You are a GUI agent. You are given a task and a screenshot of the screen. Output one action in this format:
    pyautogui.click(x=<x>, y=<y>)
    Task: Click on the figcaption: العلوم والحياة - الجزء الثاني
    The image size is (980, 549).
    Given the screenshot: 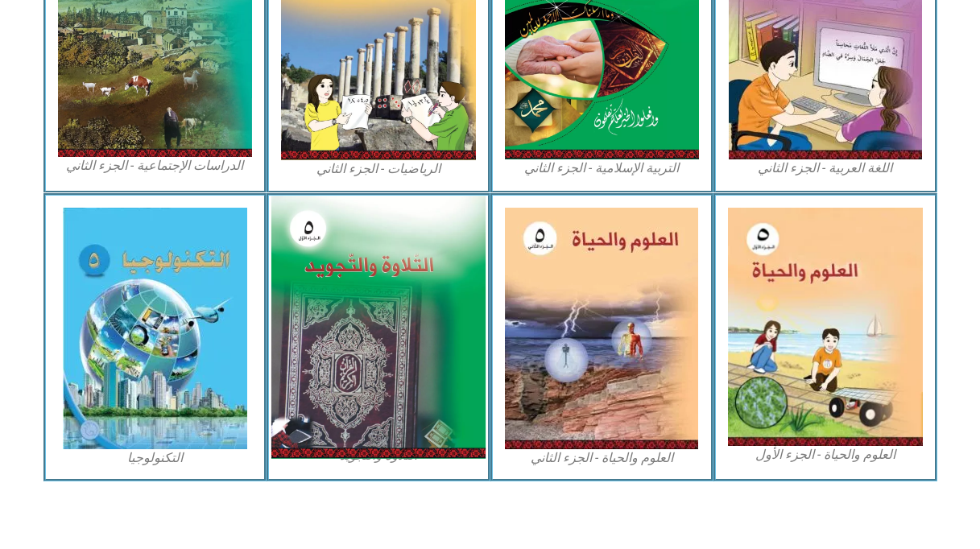 What is the action you would take?
    pyautogui.click(x=602, y=458)
    